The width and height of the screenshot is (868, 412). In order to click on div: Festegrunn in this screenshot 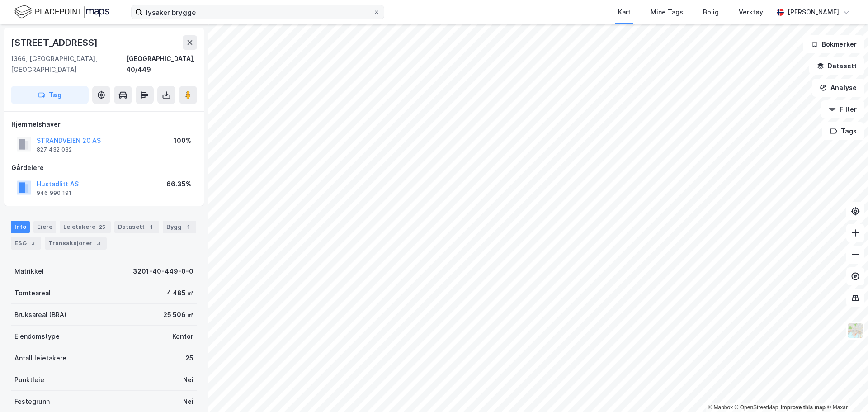, I will do `click(32, 402)`.